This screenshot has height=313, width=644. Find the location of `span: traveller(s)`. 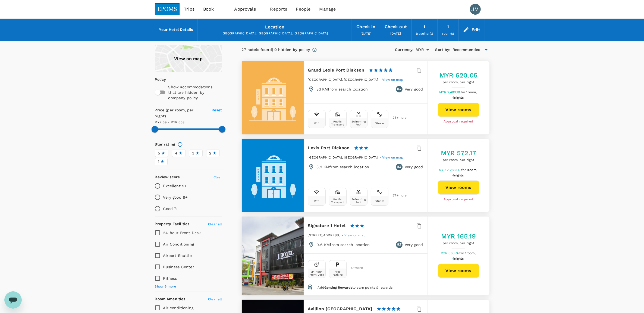

span: traveller(s) is located at coordinates (424, 34).